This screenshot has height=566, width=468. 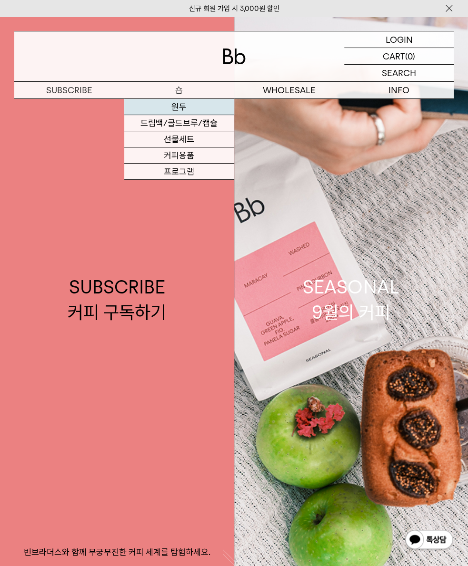 What do you see at coordinates (179, 156) in the screenshot?
I see `a: 커피용품` at bounding box center [179, 156].